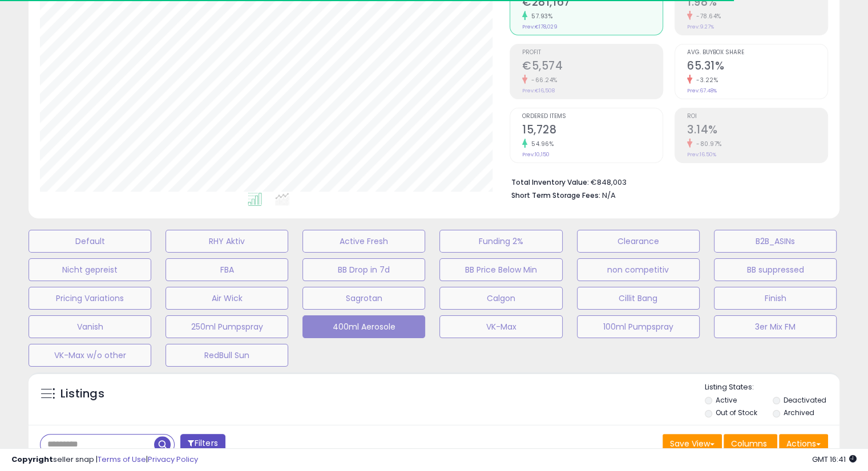  I want to click on button: Nicht gepreist, so click(90, 270).